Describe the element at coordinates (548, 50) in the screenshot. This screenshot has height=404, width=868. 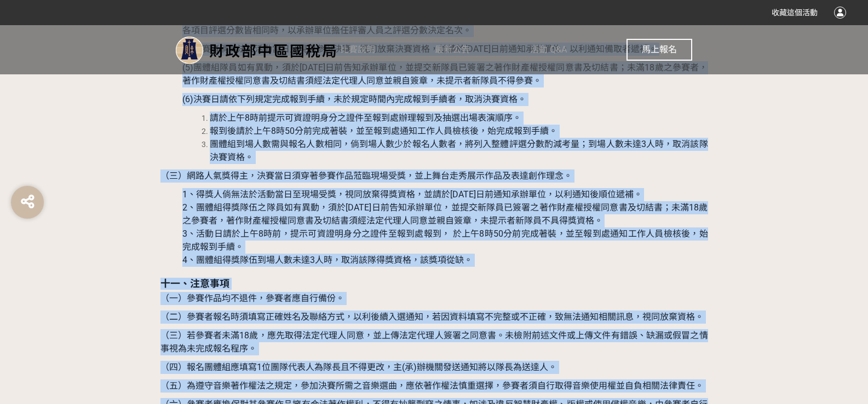
I see `a: 活動 Q&A` at that location.